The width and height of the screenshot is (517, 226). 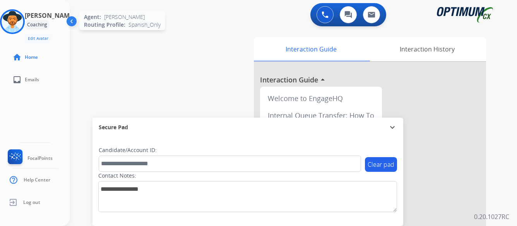 What do you see at coordinates (321, 115) in the screenshot?
I see `div: Internal Queue Transfer: How To` at bounding box center [321, 115].